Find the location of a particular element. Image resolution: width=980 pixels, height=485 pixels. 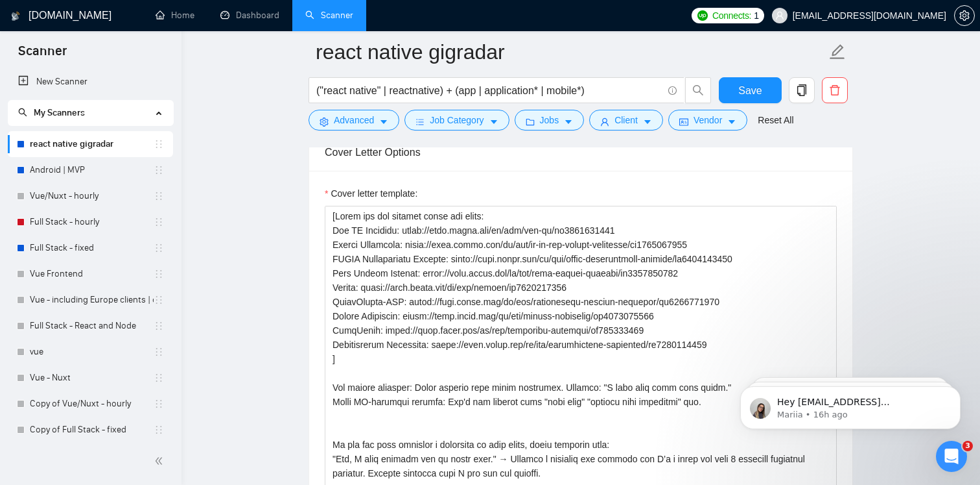

li: Android | MVP is located at coordinates (91, 170).